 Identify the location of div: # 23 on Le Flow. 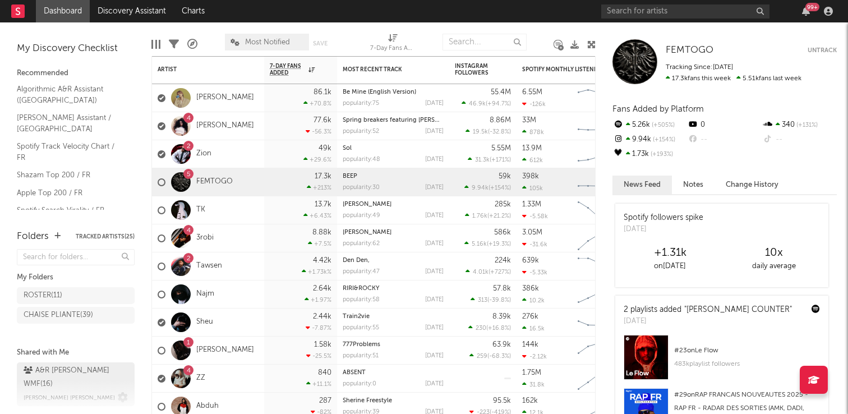
(747, 351).